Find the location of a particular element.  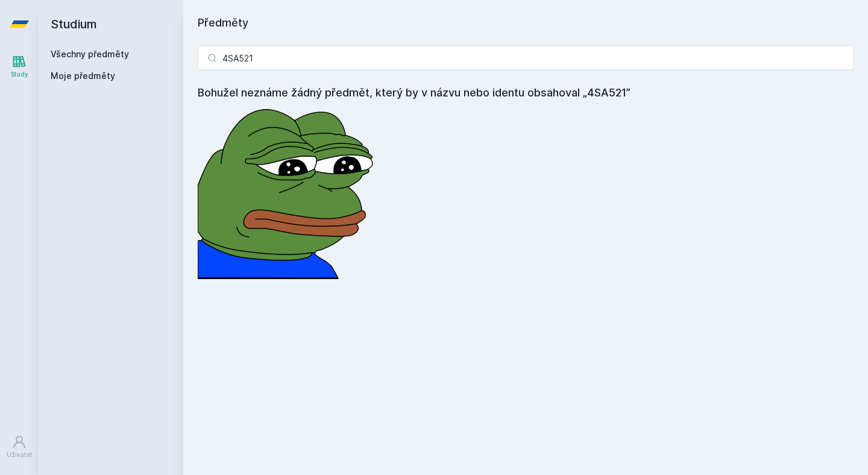

div: Study is located at coordinates (19, 74).